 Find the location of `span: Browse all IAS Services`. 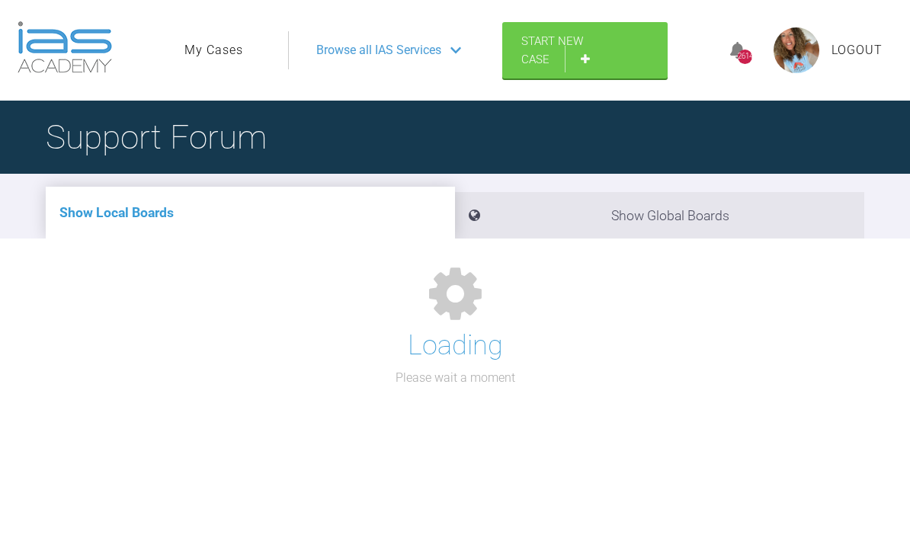

span: Browse all IAS Services is located at coordinates (379, 50).